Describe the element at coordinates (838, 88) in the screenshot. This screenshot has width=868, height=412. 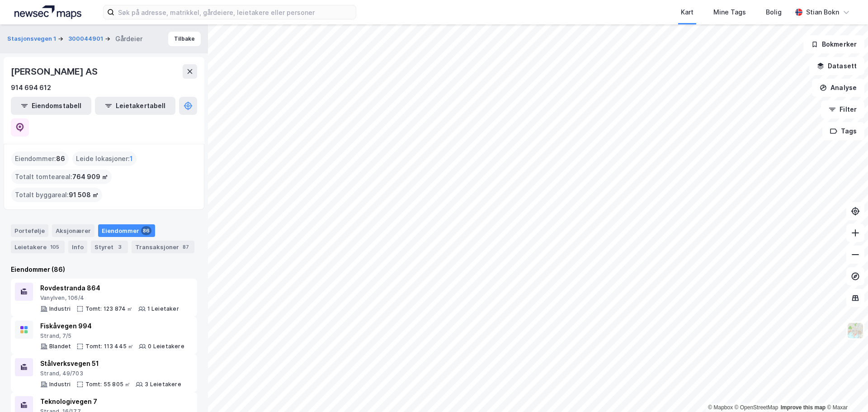
I see `button: Analyse` at that location.